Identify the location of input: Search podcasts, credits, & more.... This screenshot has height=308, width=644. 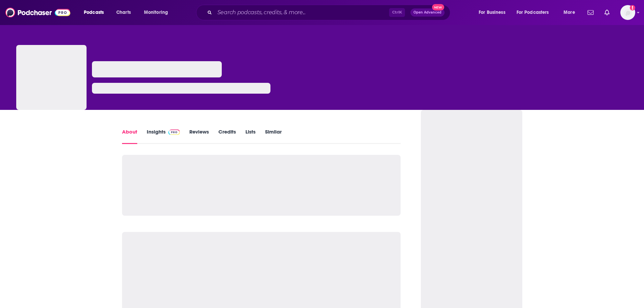
(302, 12).